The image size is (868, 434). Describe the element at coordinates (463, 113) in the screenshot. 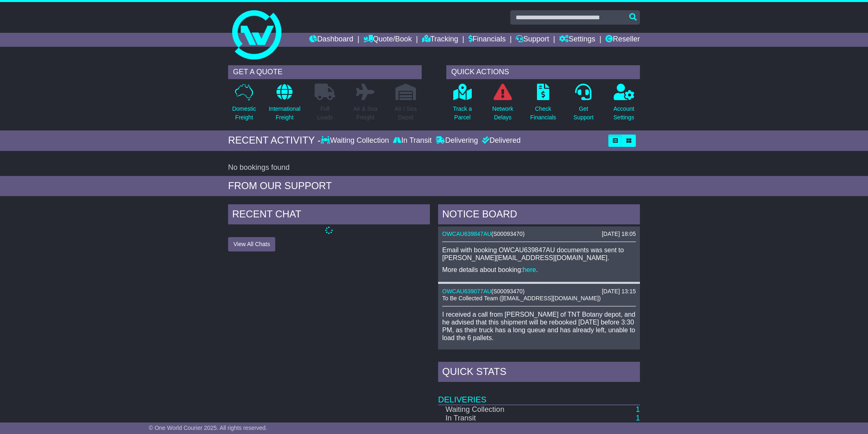

I see `p: Track a Parcel` at that location.